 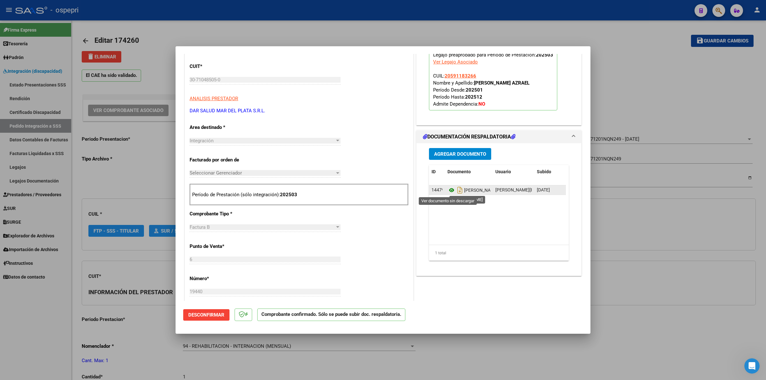 I want to click on span: Seleccionar Gerenciador, so click(x=262, y=173).